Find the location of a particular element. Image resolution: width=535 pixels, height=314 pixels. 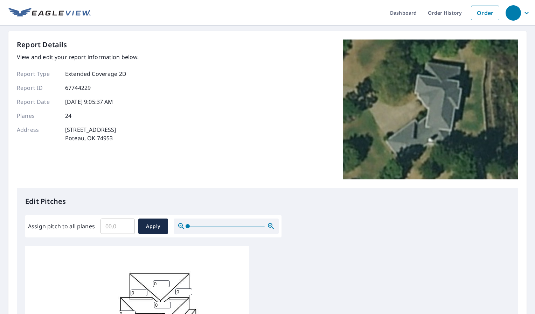

p: Report ID is located at coordinates (38, 88).